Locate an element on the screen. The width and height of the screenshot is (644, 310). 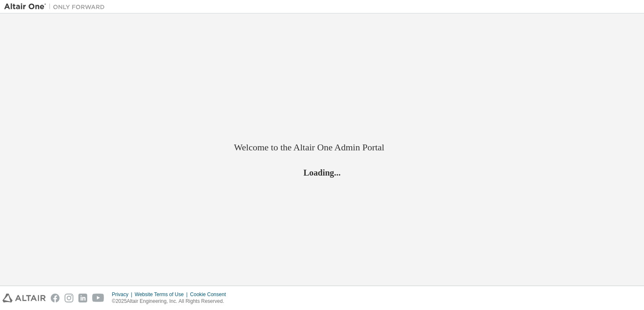
div: Cookie Consent is located at coordinates (210, 294).